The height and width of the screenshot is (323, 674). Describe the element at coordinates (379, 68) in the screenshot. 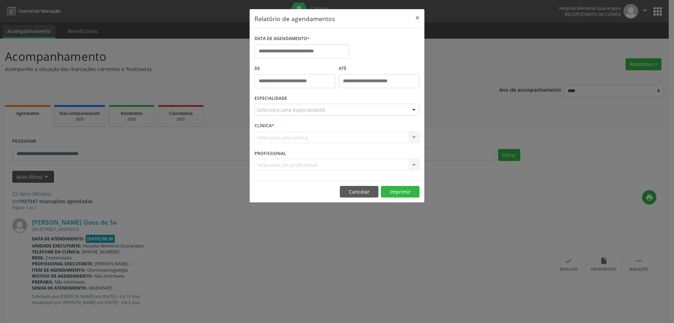

I see `label: ATÉ` at that location.